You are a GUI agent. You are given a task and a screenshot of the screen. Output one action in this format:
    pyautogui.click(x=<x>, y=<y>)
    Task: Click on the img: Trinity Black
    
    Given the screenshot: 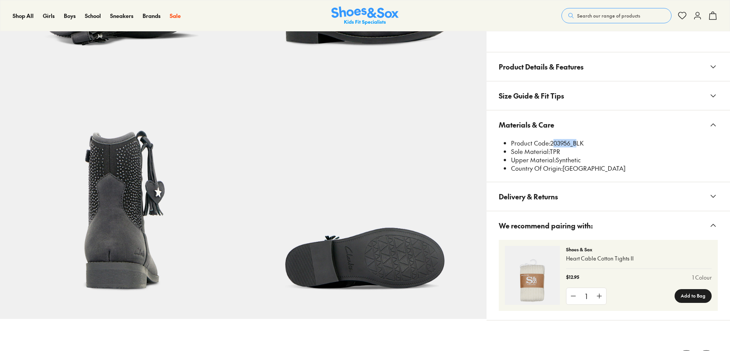 What is the action you would take?
    pyautogui.click(x=365, y=197)
    